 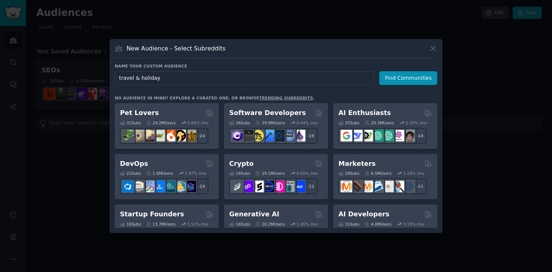 What do you see at coordinates (414, 224) in the screenshot?
I see `div: 3.15 % /mo` at bounding box center [414, 224].